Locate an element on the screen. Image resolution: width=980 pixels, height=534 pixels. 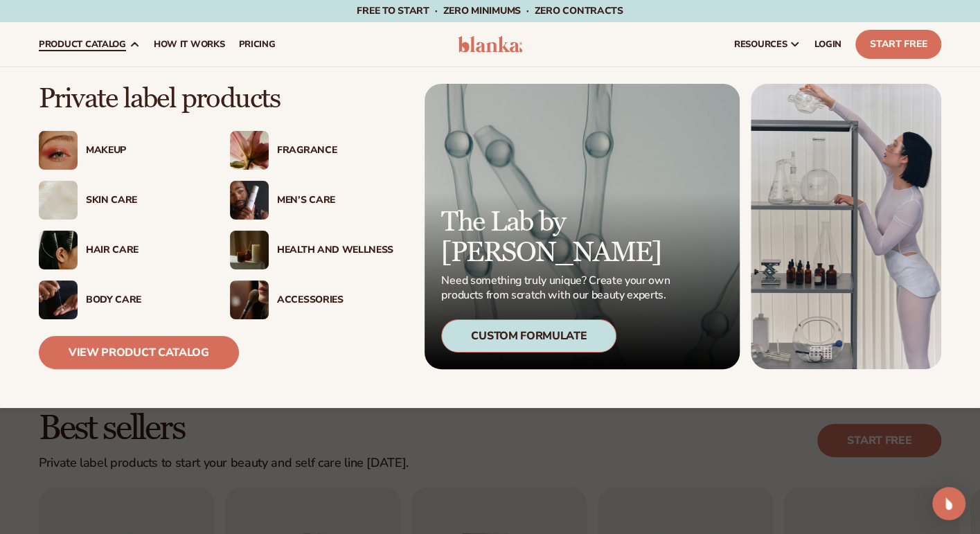
img: Female hair pulled back with clips. is located at coordinates (58, 251).